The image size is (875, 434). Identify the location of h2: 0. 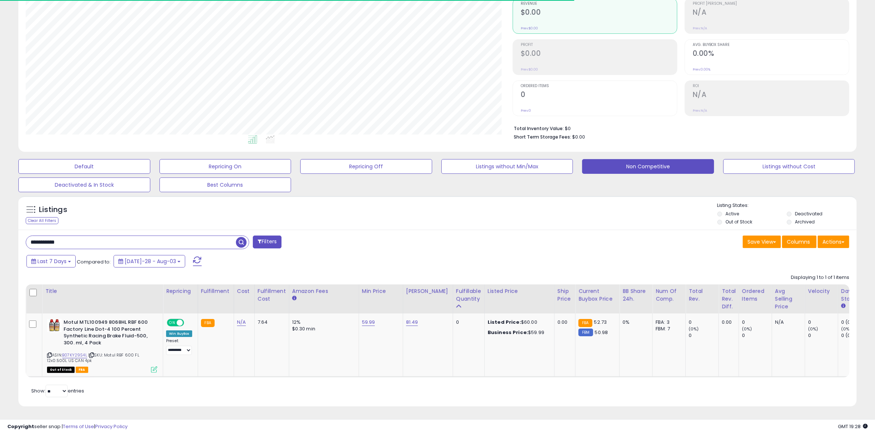
(599, 95).